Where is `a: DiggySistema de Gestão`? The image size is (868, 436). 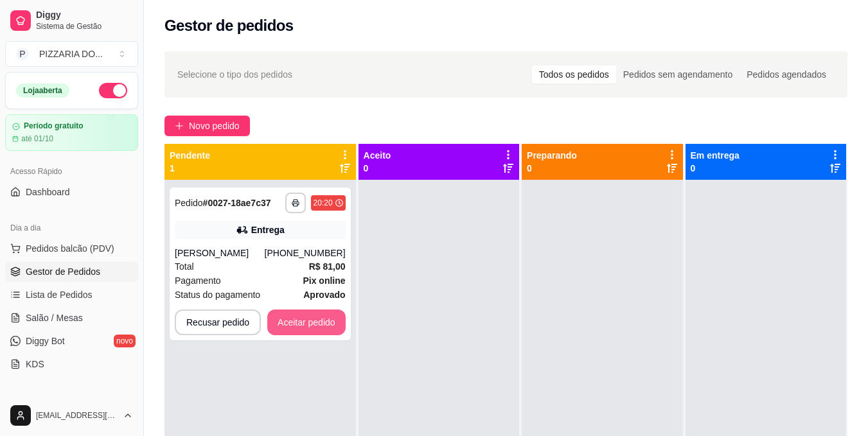 a: DiggySistema de Gestão is located at coordinates (71, 20).